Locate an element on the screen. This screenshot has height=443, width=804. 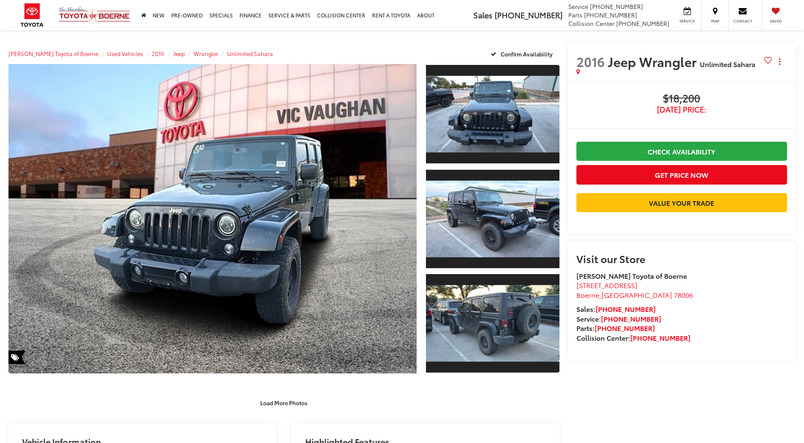
img: Vic Vaughan Toyota of Boerne is located at coordinates (95, 15).